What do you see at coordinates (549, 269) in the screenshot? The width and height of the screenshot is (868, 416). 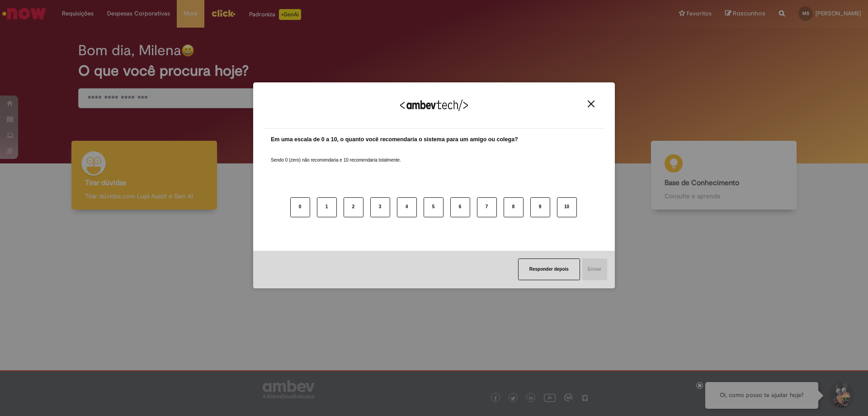 I see `button: Responder depois` at bounding box center [549, 269].